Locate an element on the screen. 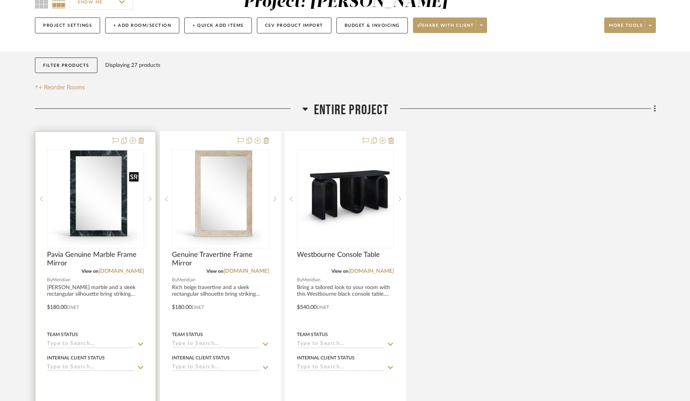 This screenshot has height=401, width=690. button: Budget & Invoicing is located at coordinates (372, 25).